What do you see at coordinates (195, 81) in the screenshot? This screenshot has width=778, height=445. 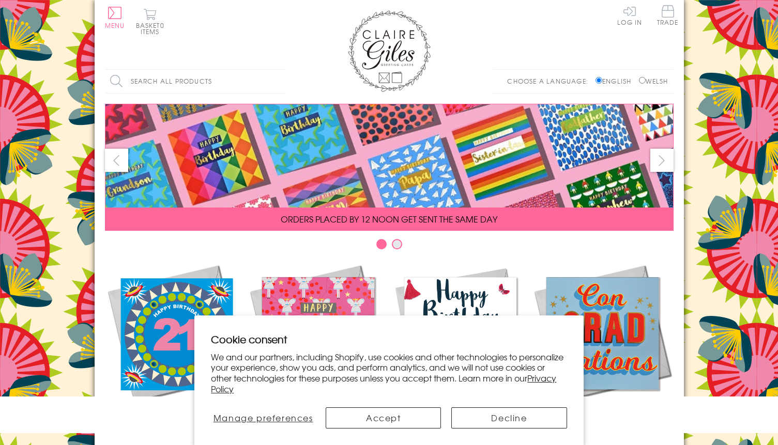 I see `input: Search all products` at bounding box center [195, 81].